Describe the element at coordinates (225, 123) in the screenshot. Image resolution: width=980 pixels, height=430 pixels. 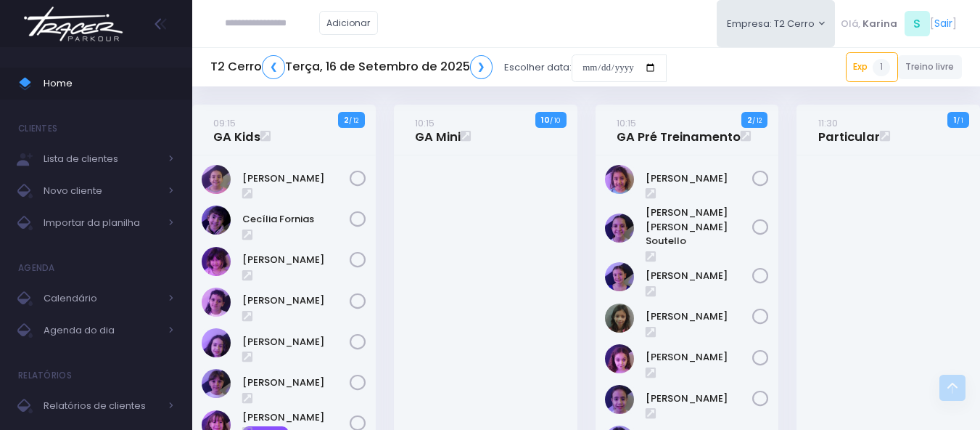
I see `small: 09:15` at that location.